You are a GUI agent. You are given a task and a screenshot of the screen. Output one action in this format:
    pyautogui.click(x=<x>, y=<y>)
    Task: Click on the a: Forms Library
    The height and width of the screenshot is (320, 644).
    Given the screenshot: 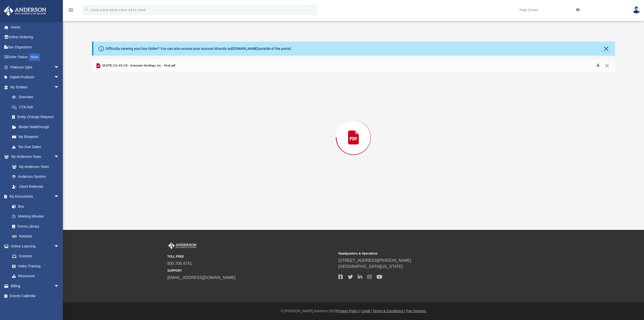 What is the action you would take?
    pyautogui.click(x=34, y=226)
    